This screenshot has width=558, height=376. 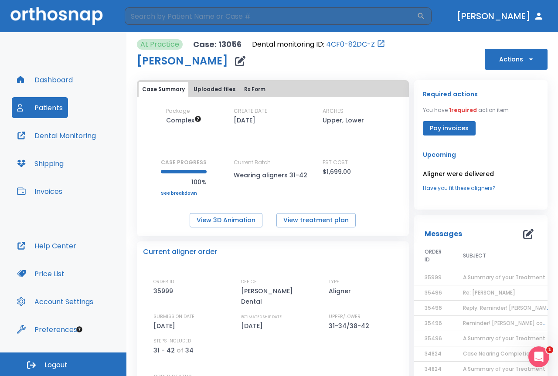 I want to click on button: Case Summary, so click(x=164, y=89).